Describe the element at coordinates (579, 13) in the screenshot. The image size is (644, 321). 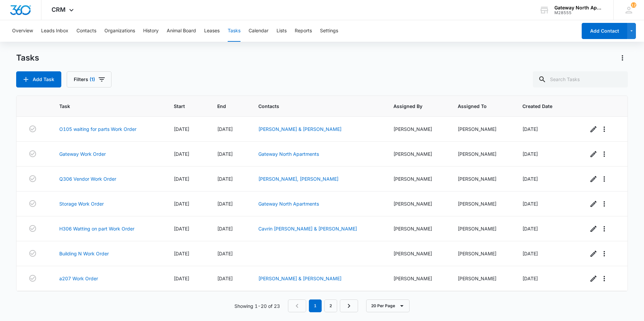
I see `div: account id` at that location.